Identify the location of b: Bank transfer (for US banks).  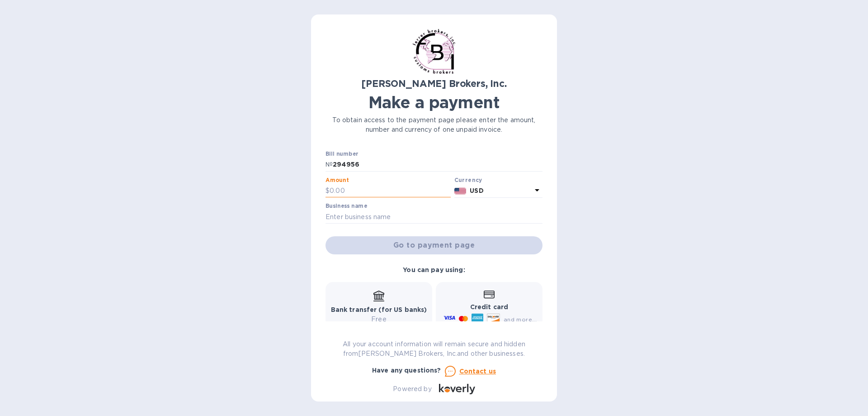
(379, 310).